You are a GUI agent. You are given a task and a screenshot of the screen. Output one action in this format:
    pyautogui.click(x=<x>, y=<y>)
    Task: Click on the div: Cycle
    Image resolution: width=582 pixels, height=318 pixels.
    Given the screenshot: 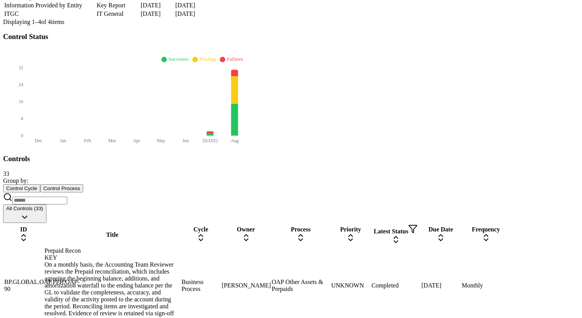 What is the action you would take?
    pyautogui.click(x=201, y=230)
    